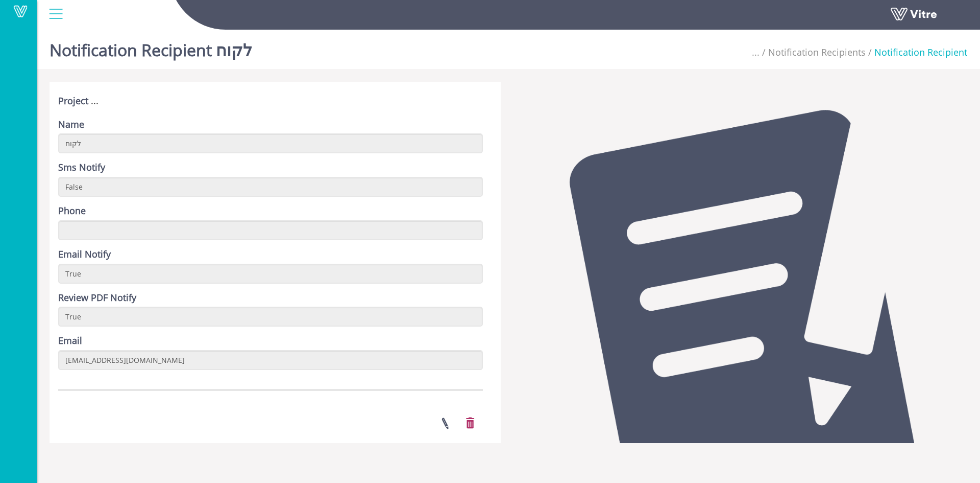  I want to click on label: Project, so click(73, 101).